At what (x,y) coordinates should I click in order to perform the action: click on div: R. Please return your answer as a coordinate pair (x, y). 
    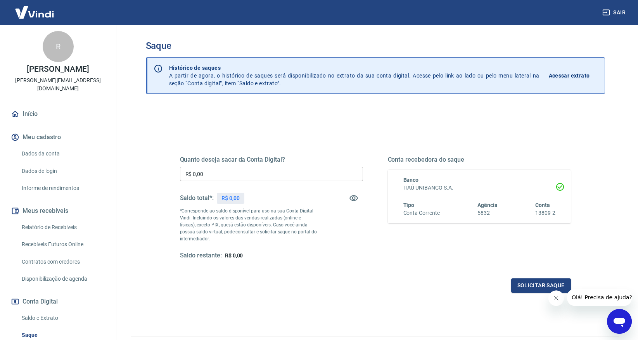
    Looking at the image, I should click on (58, 47).